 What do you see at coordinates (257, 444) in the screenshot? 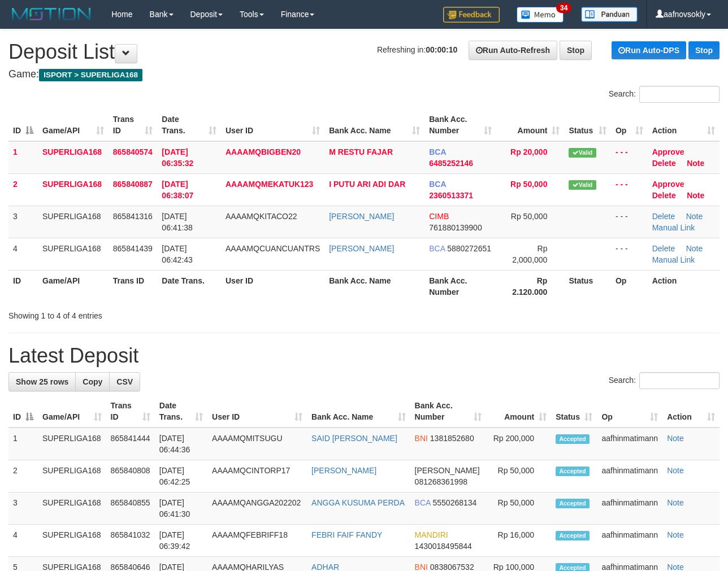
I see `td: AAAAMQMITSUGU` at bounding box center [257, 444].